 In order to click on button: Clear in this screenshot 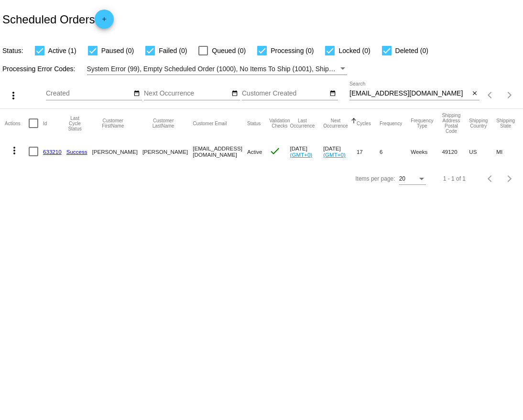, I will do `click(474, 94)`.